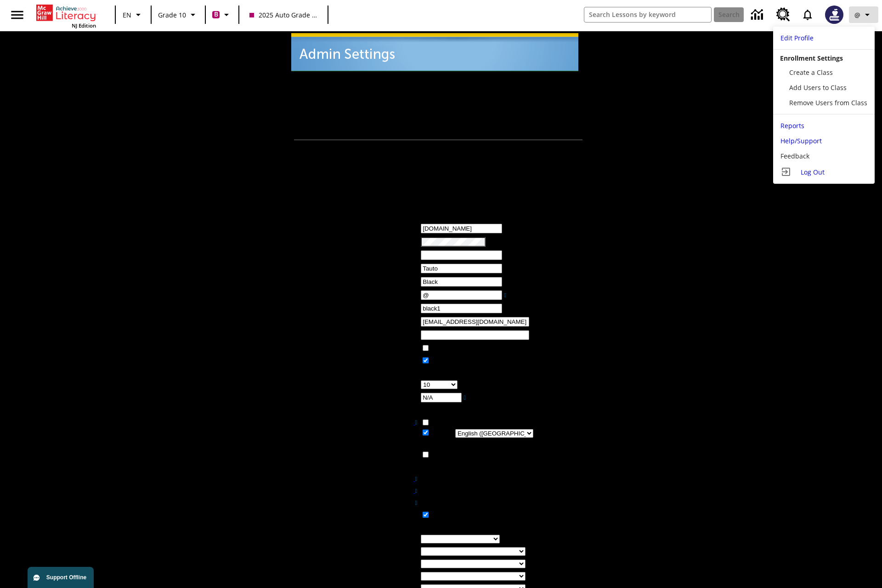 The image size is (882, 588). I want to click on span: Enrollment Settings, so click(811, 58).